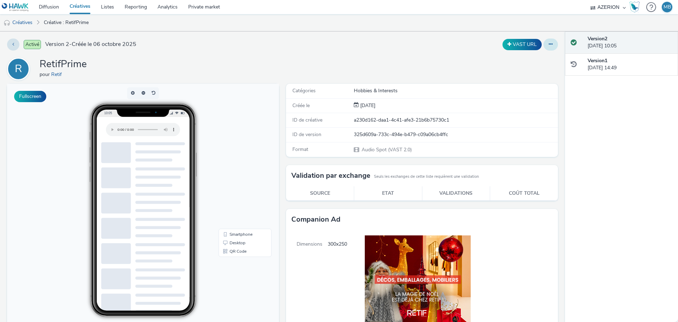 The width and height of the screenshot is (678, 322). Describe the element at coordinates (234, 150) in the screenshot. I see `span: Smartphone` at that location.